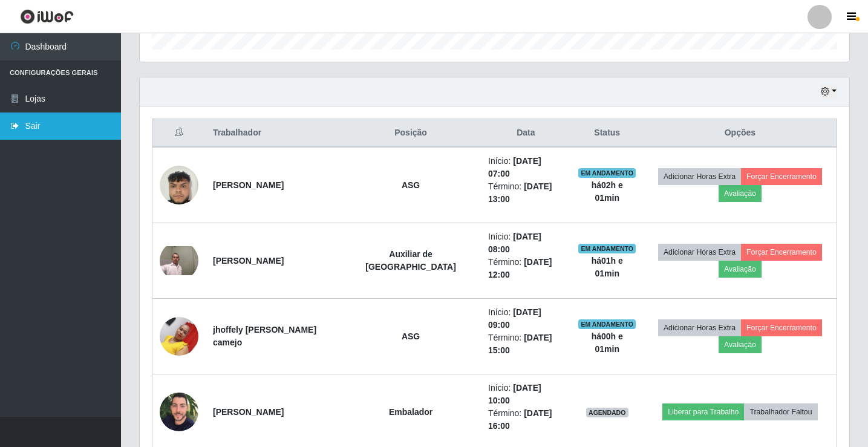 The height and width of the screenshot is (447, 868). I want to click on strong: há 02 h e 01 min, so click(607, 191).